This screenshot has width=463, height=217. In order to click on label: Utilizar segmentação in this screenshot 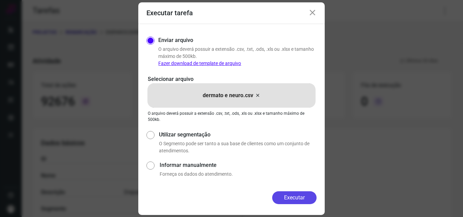, I will do `click(238, 135)`.